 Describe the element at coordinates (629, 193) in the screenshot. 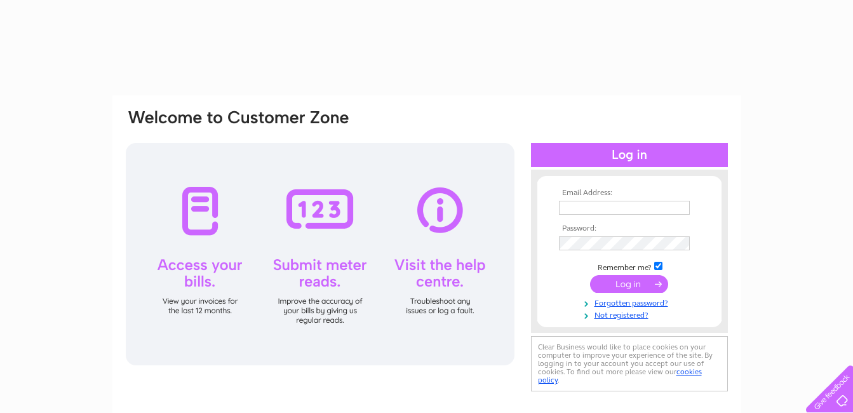

I see `th: Email Address:` at that location.